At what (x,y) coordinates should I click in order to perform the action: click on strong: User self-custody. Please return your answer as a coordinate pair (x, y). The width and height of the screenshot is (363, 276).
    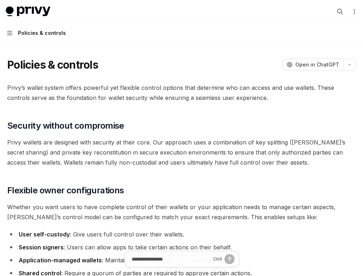
    Looking at the image, I should click on (44, 234).